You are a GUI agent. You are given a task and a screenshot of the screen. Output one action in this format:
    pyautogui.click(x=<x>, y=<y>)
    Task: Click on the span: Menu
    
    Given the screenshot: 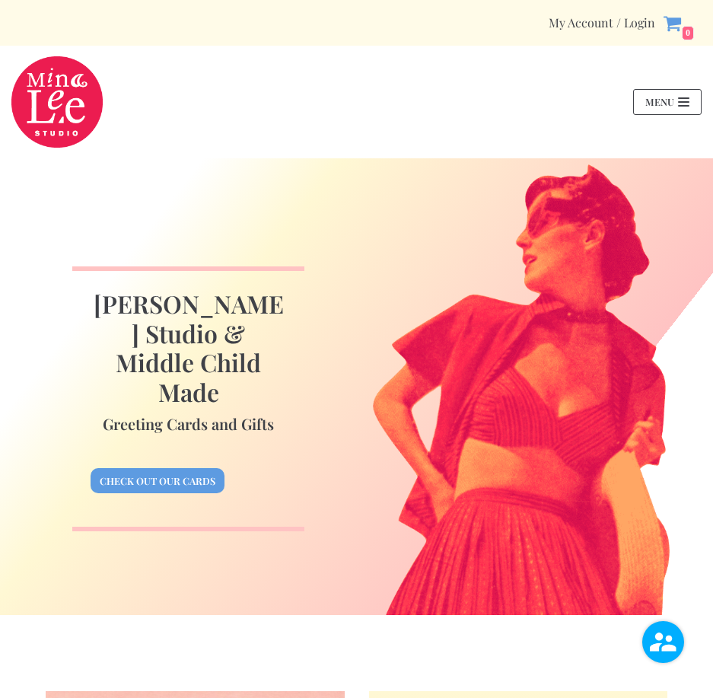 What is the action you would take?
    pyautogui.click(x=660, y=102)
    